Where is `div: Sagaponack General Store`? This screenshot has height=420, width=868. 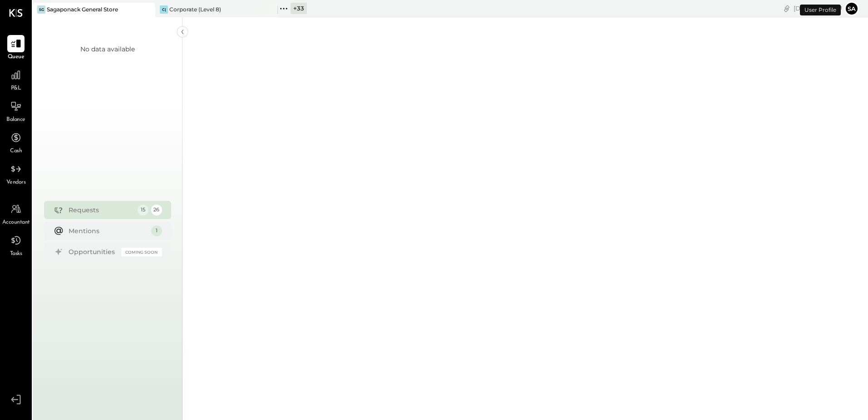 div: Sagaponack General Store is located at coordinates (82, 9).